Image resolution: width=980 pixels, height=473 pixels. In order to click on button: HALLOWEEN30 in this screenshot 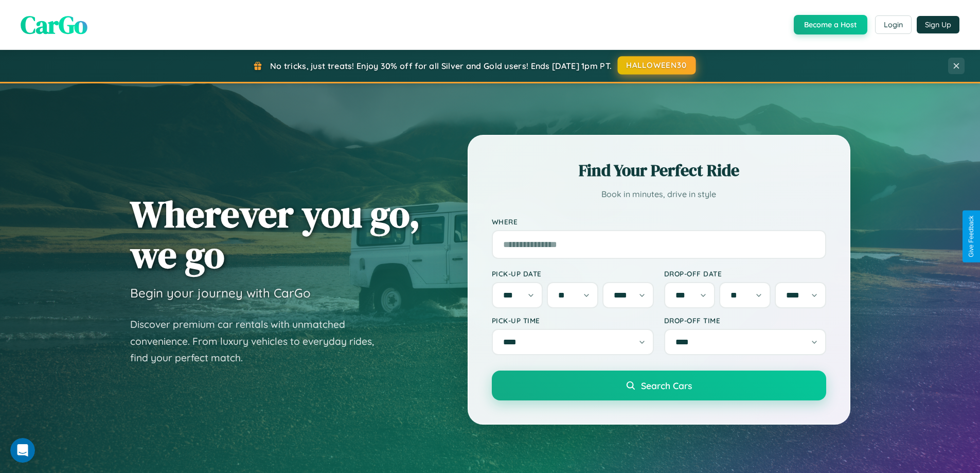, I will do `click(657, 65)`.